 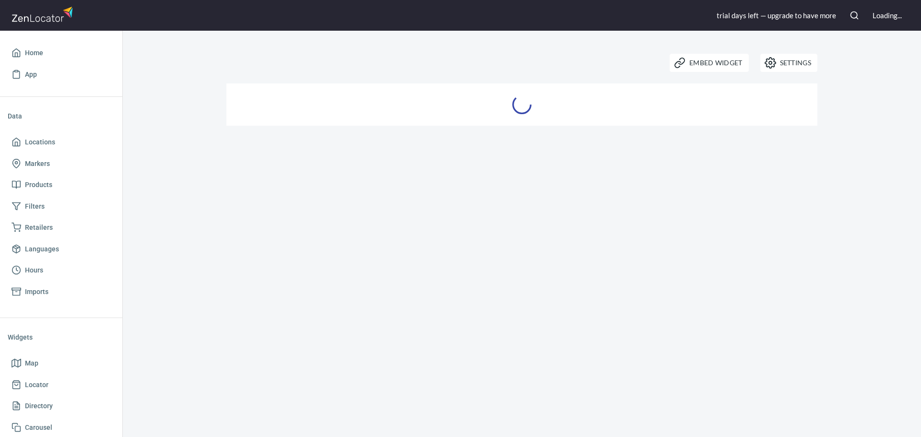 I want to click on a: Markers, so click(x=61, y=164).